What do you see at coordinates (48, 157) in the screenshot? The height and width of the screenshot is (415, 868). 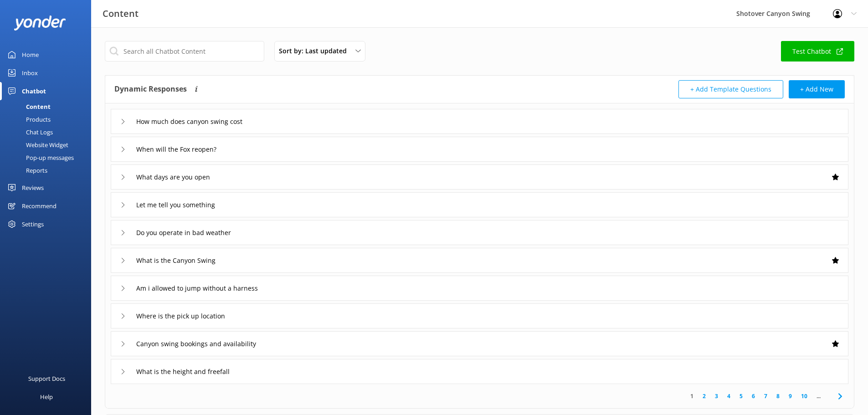 I see `a: Pop-up messages` at bounding box center [48, 157].